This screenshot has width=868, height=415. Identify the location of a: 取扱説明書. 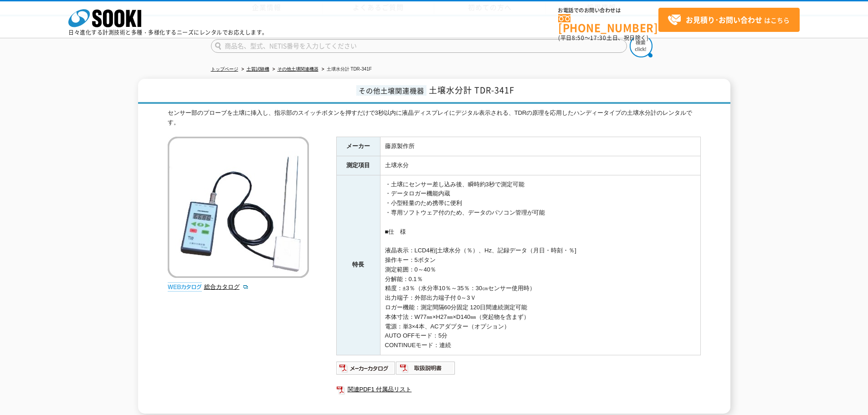
(426, 369).